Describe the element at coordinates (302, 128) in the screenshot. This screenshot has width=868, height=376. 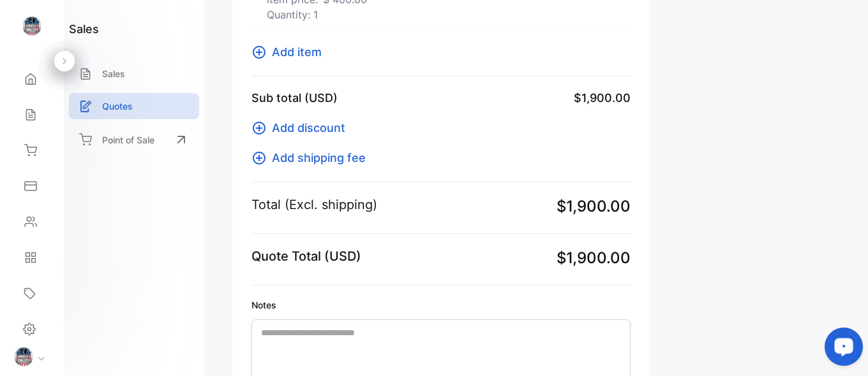
I see `button: Add discount` at that location.